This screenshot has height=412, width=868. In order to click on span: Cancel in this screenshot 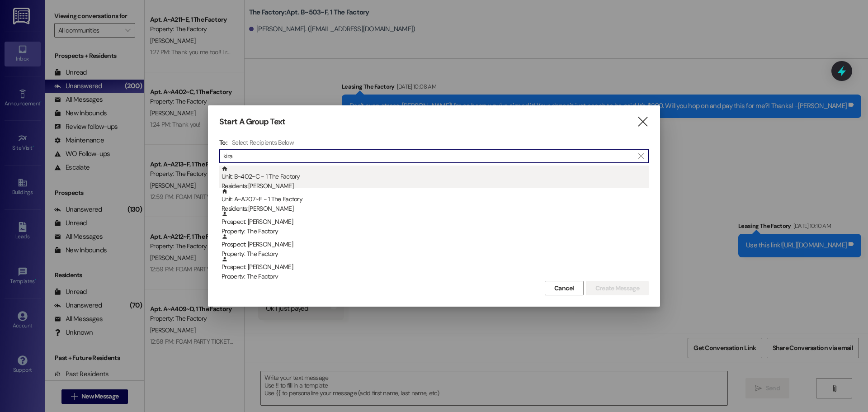, I will do `click(564, 288)`.